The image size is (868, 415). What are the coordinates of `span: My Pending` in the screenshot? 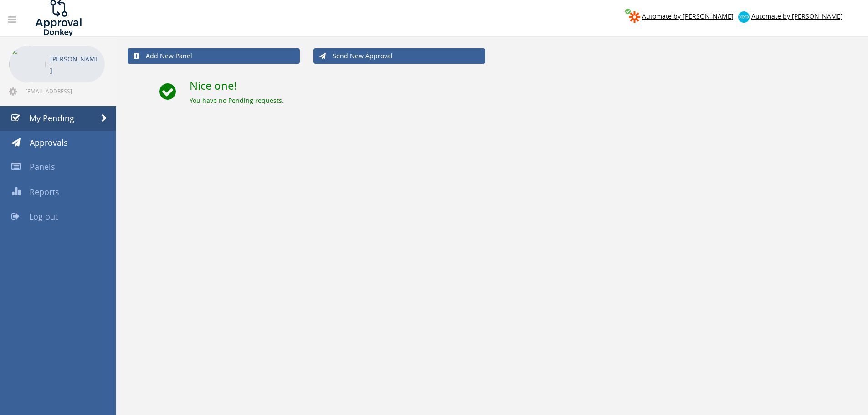 It's located at (51, 118).